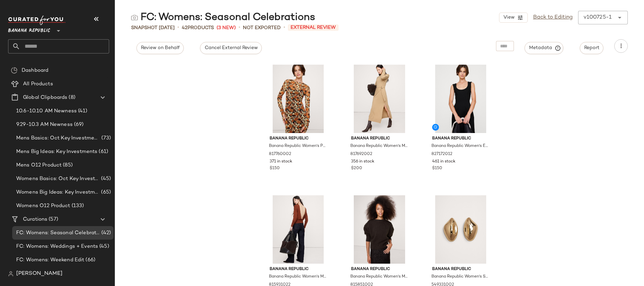 The width and height of the screenshot is (644, 286). Describe the element at coordinates (297, 146) in the screenshot. I see `span: Banana Republic Women's Printed Mesh Maxi Dress Yellow Roses Size XS` at that location.